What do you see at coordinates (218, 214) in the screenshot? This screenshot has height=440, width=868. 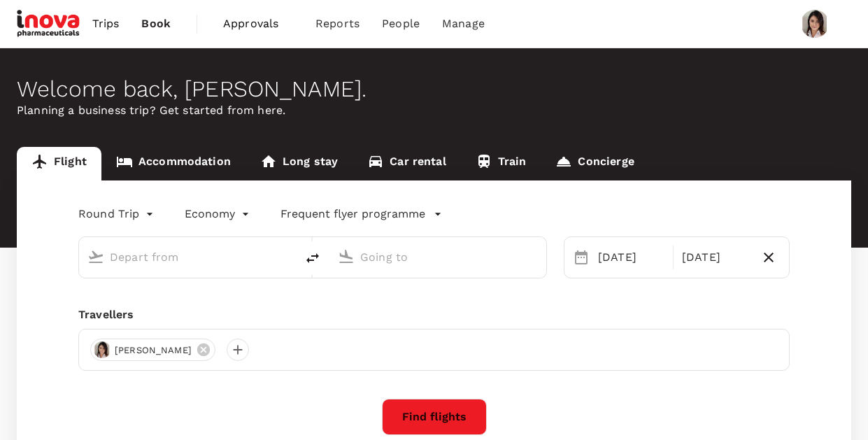 I see `div: Economy` at bounding box center [218, 214].